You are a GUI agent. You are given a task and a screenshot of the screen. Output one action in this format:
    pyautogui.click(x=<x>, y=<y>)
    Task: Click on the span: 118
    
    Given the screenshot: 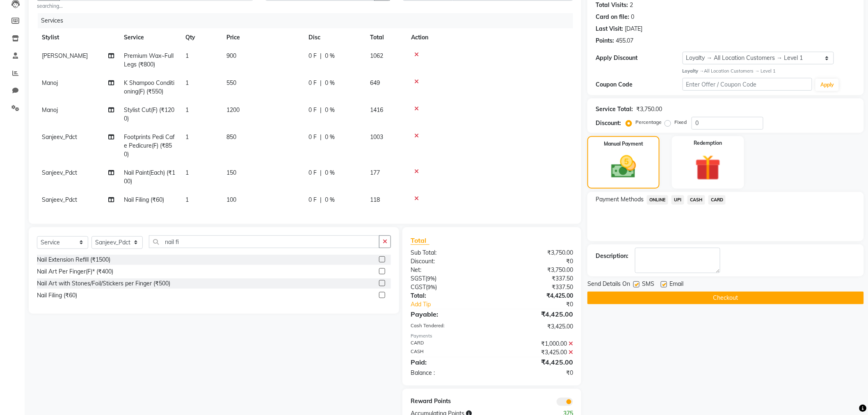 What is the action you would take?
    pyautogui.click(x=375, y=200)
    